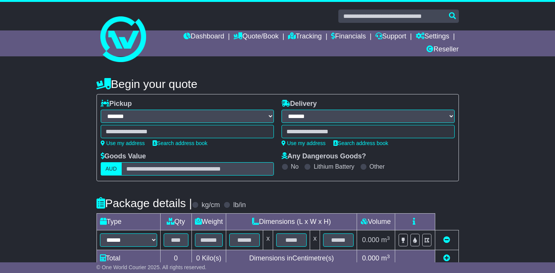 The height and width of the screenshot is (273, 555). What do you see at coordinates (295, 167) in the screenshot?
I see `label: No` at bounding box center [295, 167].